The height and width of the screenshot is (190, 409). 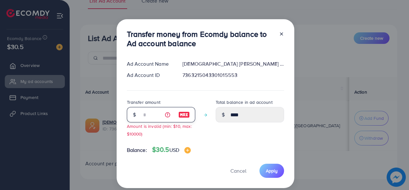 I want to click on span: Cancel, so click(x=239, y=170).